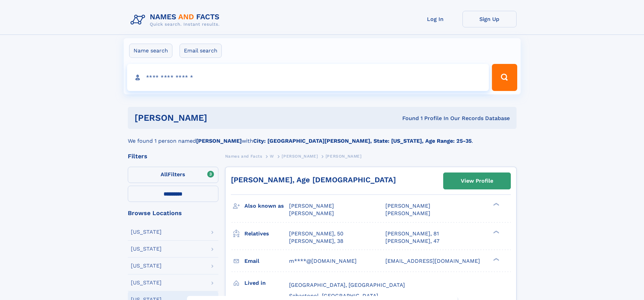 This screenshot has width=644, height=300. Describe the element at coordinates (173, 213) in the screenshot. I see `div: Browse Locations` at that location.